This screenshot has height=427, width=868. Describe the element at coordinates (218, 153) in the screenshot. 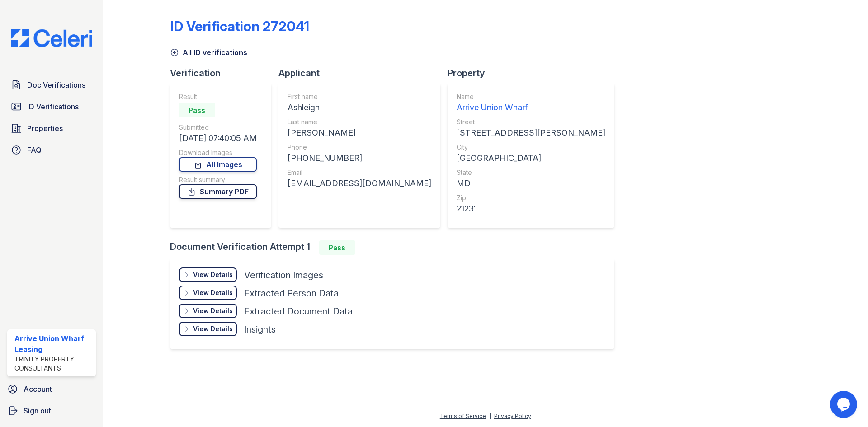

I see `div: Download Images` at that location.